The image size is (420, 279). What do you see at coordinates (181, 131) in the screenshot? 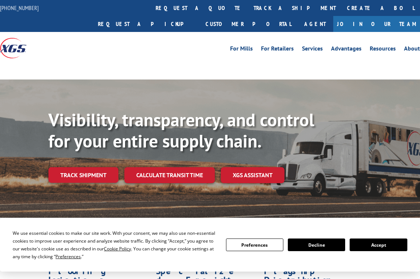
I see `b: Visibility, transparency, and control for your entire supply chain.` at bounding box center [181, 131].